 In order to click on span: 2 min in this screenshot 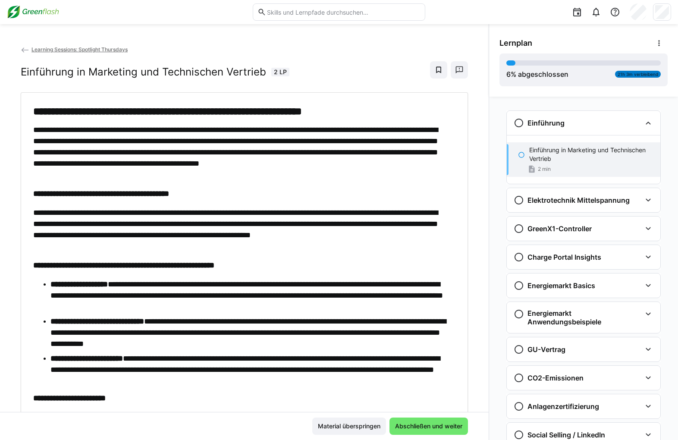, I will do `click(544, 169)`.